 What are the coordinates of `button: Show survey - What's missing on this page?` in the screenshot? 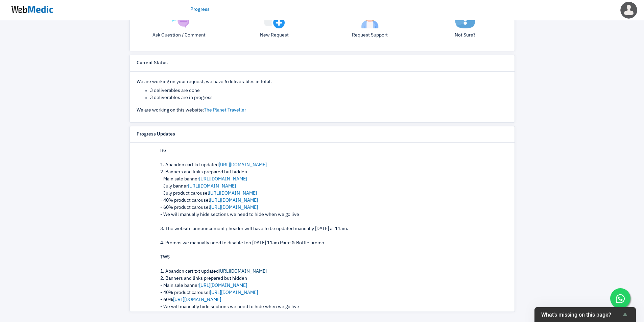 It's located at (585, 315).